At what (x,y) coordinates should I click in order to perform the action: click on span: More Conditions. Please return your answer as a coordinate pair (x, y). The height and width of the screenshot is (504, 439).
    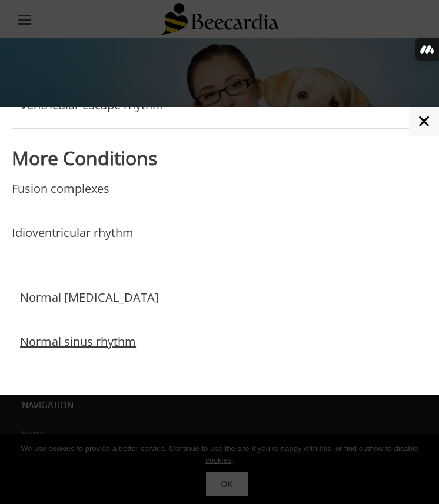
    Looking at the image, I should click on (84, 158).